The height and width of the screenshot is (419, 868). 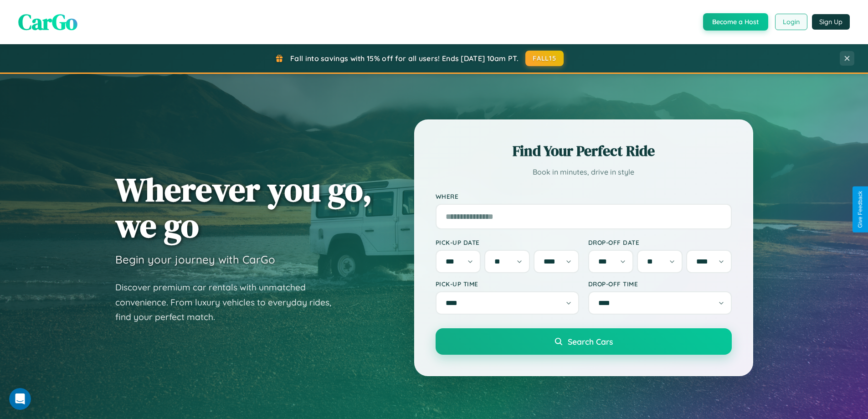 What do you see at coordinates (584, 342) in the screenshot?
I see `button: Search Cars` at bounding box center [584, 342].